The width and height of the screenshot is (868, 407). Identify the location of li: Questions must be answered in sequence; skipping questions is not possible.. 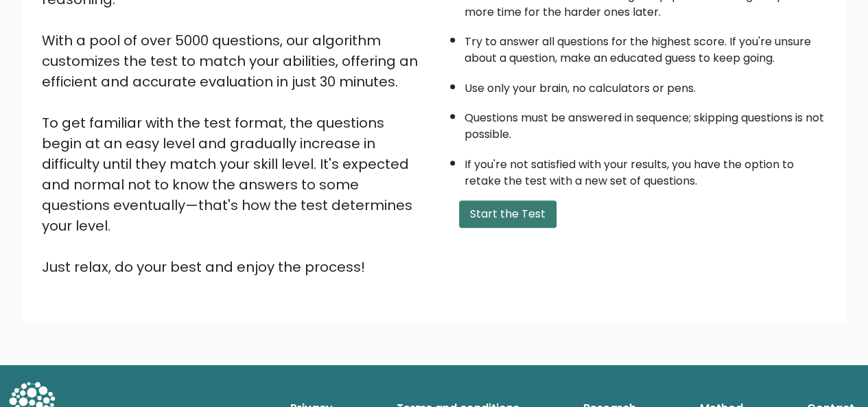
(645, 123).